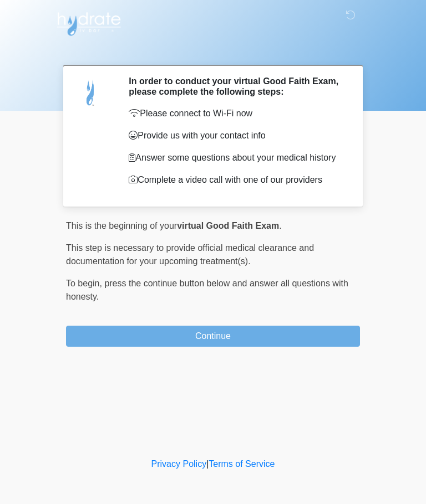 The image size is (426, 504). I want to click on span: This step is necessary to provide official medical clearance and documentation for your upcoming ..., so click(190, 254).